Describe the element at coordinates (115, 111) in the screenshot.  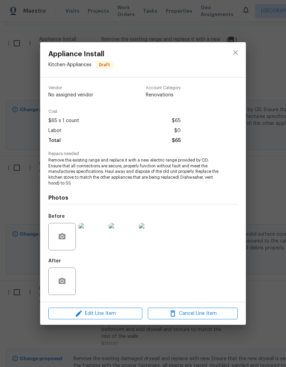
I see `span: Cost` at that location.